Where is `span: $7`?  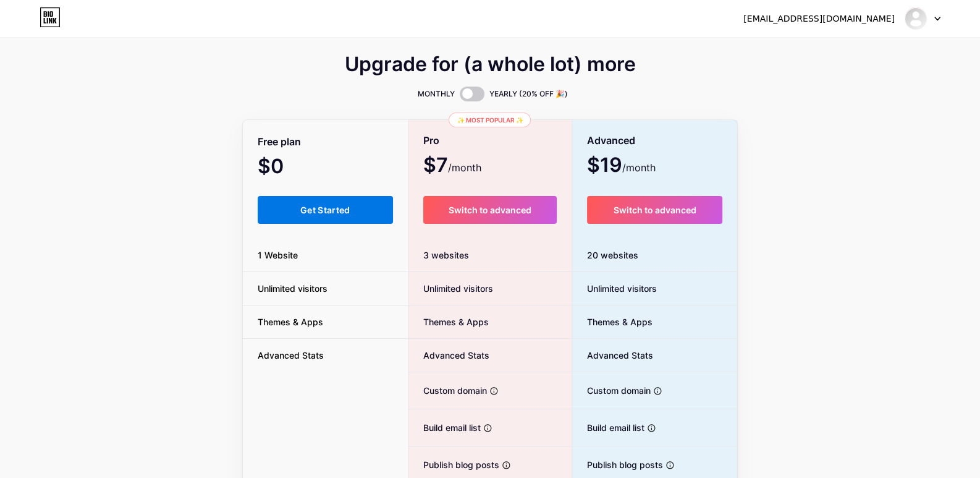 span: $7 is located at coordinates (452, 166).